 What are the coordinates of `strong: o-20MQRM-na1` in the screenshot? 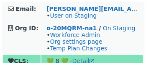 It's located at (71, 28).